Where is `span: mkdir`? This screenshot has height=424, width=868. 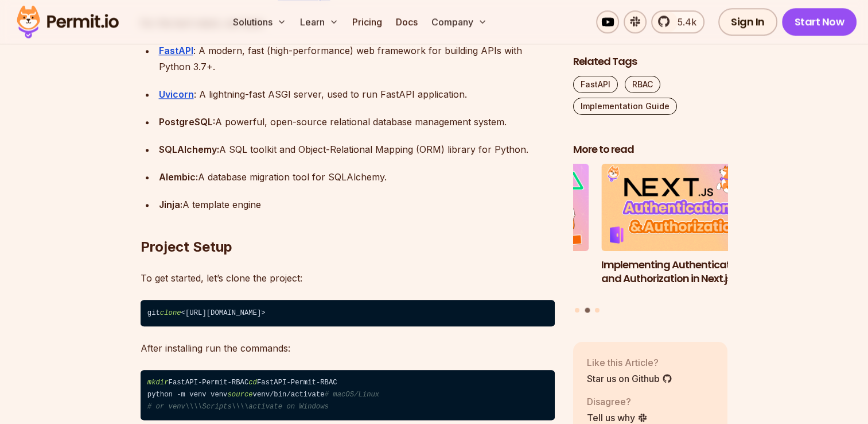 span: mkdir is located at coordinates (158, 383).